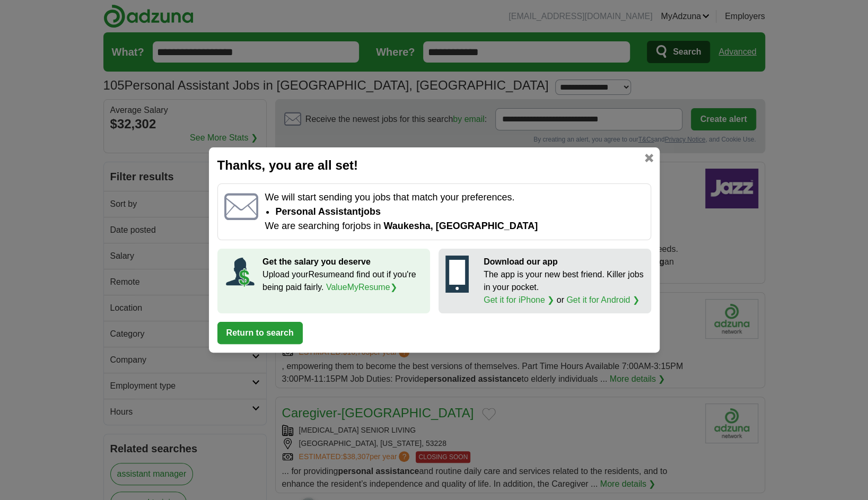  What do you see at coordinates (454, 197) in the screenshot?
I see `p: We will start sending you jobs that match your preferences.` at bounding box center [454, 197].